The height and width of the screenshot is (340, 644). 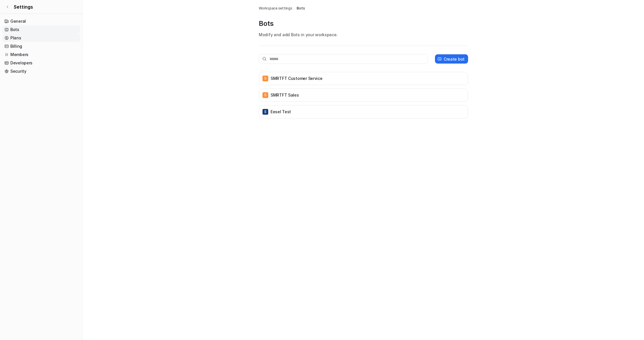 I want to click on span: Workspace settings, so click(x=276, y=8).